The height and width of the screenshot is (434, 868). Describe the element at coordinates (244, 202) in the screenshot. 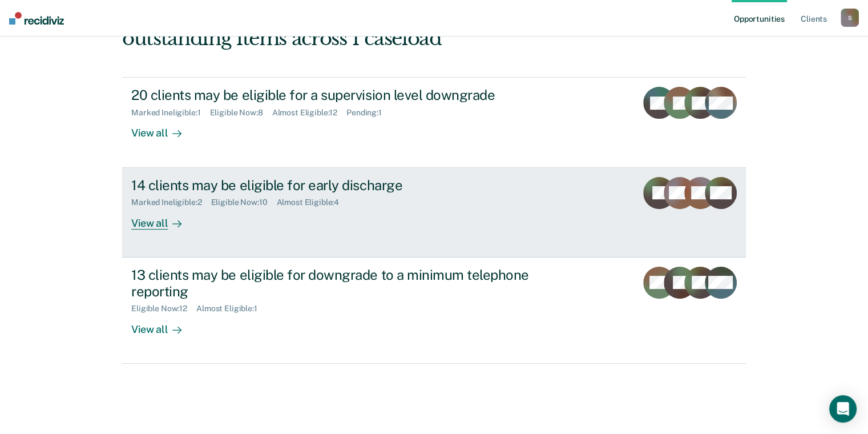

I see `div: Eligible Now : 10` at that location.